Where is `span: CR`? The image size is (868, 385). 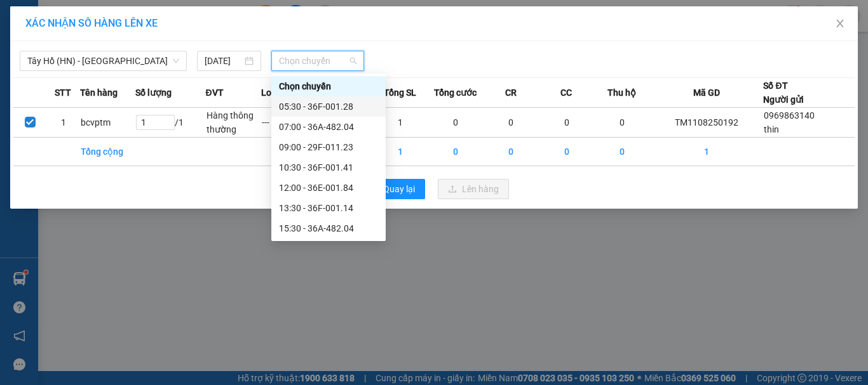 span: CR is located at coordinates (511, 93).